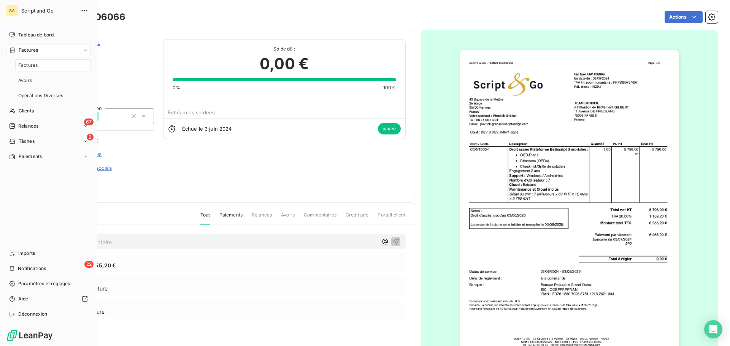 This screenshot has width=730, height=346. Describe the element at coordinates (390, 88) in the screenshot. I see `span: 100%` at that location.